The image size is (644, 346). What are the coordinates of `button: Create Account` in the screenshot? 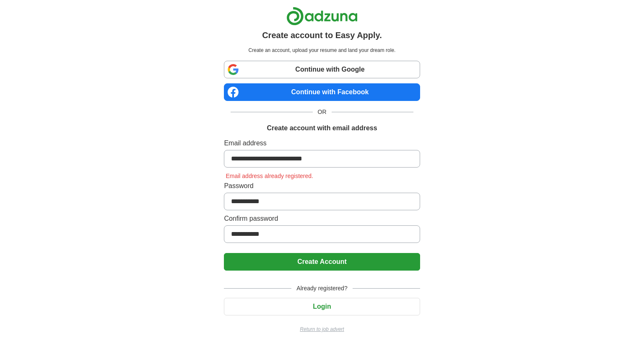 It's located at (321, 262).